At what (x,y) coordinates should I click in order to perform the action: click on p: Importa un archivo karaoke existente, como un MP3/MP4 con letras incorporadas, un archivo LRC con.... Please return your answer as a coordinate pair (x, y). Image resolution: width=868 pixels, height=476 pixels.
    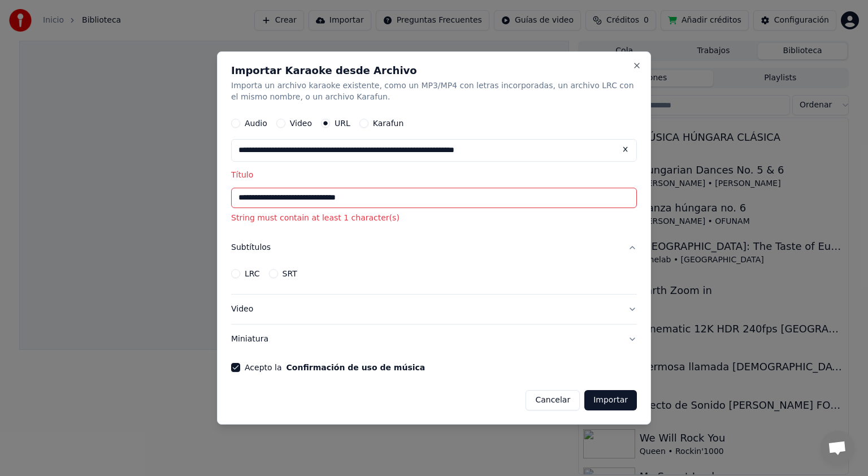
    Looking at the image, I should click on (434, 92).